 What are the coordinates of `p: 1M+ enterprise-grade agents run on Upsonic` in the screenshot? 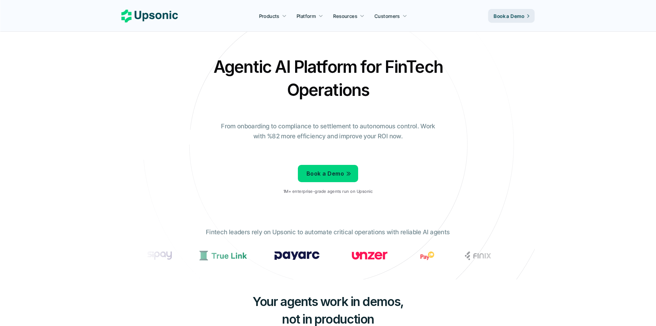 It's located at (328, 191).